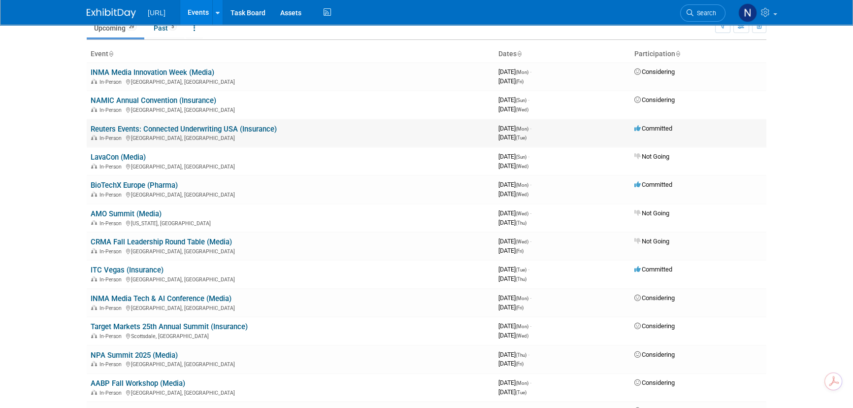 The width and height of the screenshot is (853, 408). What do you see at coordinates (562, 54) in the screenshot?
I see `th: Dates` at bounding box center [562, 54].